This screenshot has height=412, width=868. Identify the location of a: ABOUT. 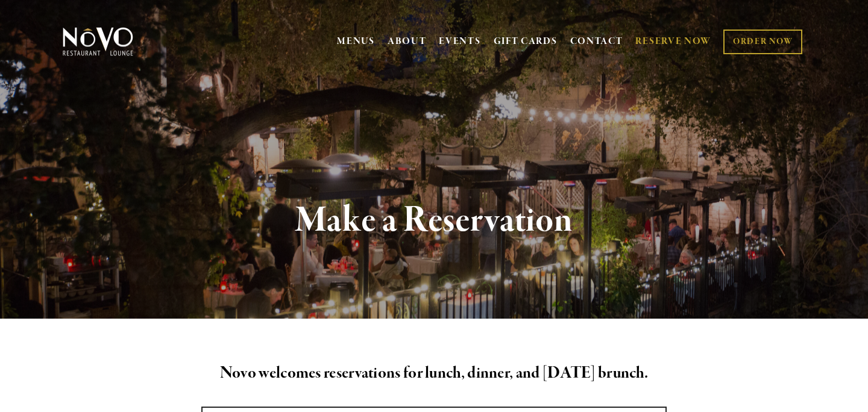
(407, 42).